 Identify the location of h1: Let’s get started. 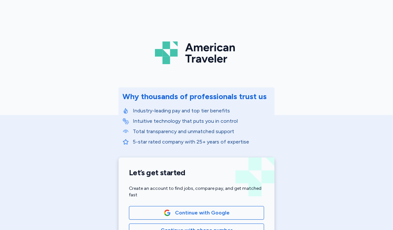
(196, 173).